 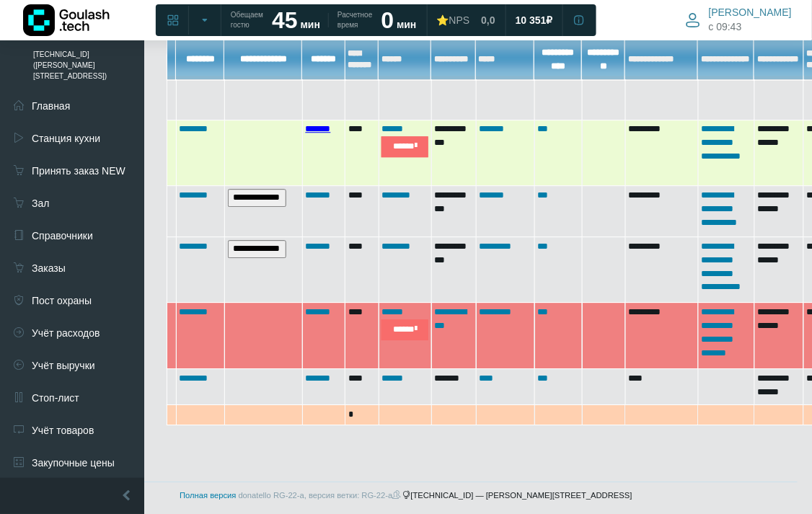 What do you see at coordinates (388, 20) in the screenshot?
I see `strong: 0` at bounding box center [388, 20].